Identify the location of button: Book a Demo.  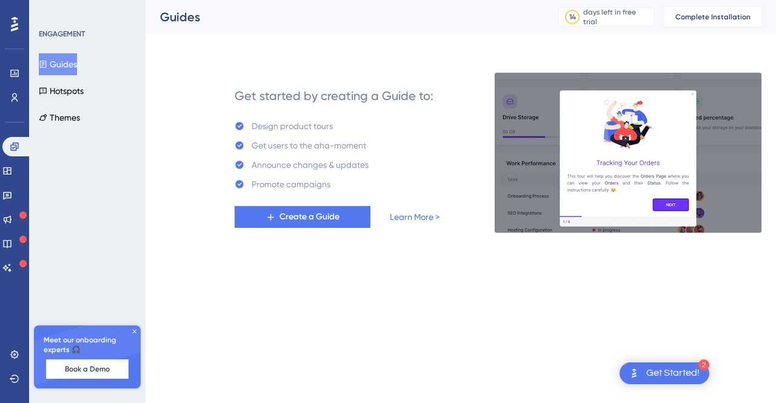
(87, 369).